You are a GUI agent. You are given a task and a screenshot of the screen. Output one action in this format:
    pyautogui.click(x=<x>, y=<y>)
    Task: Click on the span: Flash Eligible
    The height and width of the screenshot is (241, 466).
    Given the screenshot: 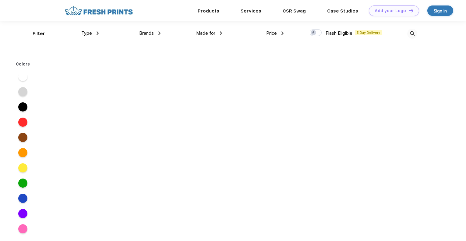 What is the action you would take?
    pyautogui.click(x=339, y=33)
    